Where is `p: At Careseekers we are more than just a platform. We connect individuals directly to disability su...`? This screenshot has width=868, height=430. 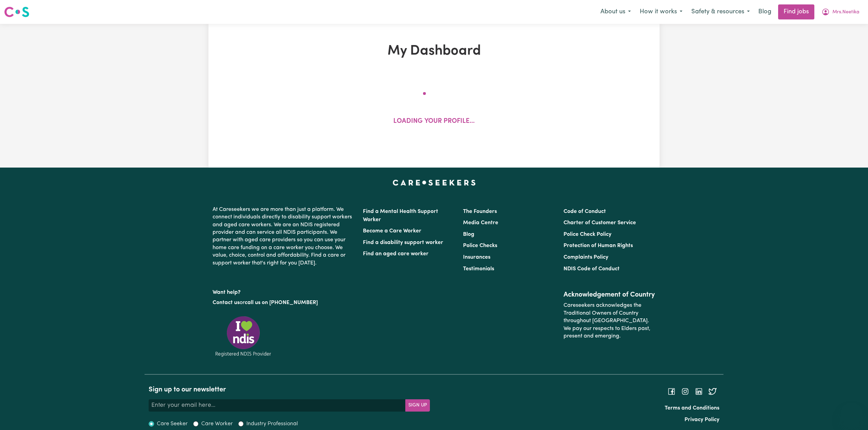
p: At Careseekers we are more than just a platform. We connect individuals directly to disability su... is located at coordinates (284, 236).